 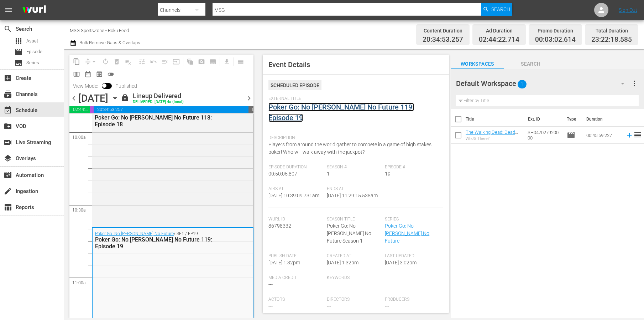 I want to click on div: Promo Duration, so click(x=555, y=31).